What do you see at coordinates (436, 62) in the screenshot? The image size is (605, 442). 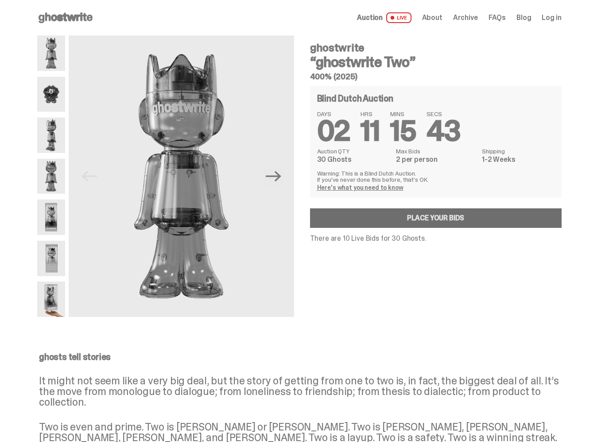 I see `h3: “ghostwrite Two”` at bounding box center [436, 62].